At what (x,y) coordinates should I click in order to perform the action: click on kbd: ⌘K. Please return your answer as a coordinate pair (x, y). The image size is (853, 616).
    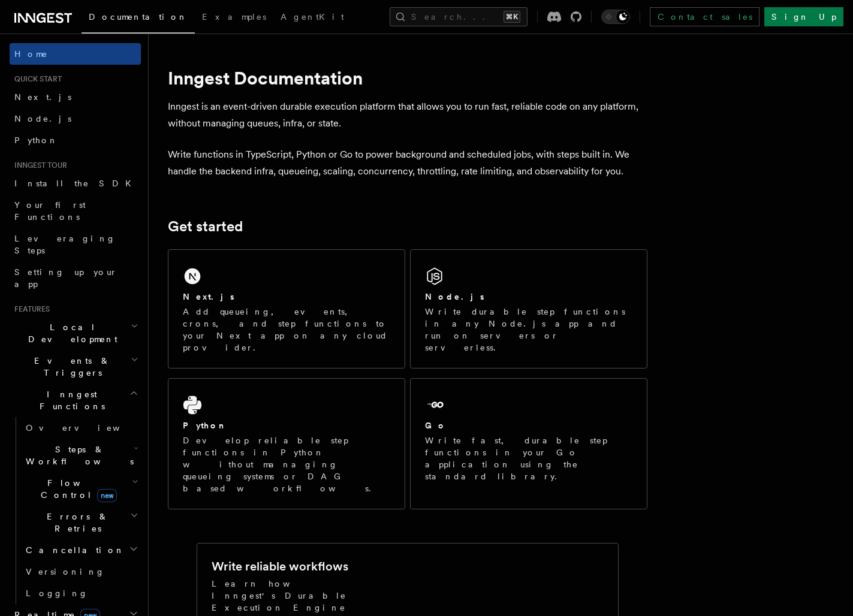
    Looking at the image, I should click on (512, 17).